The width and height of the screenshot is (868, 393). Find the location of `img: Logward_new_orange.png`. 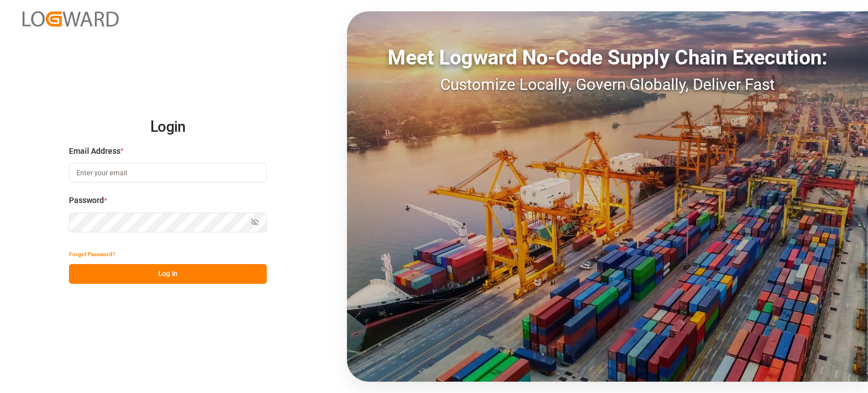

img: Logward_new_orange.png is located at coordinates (70, 19).